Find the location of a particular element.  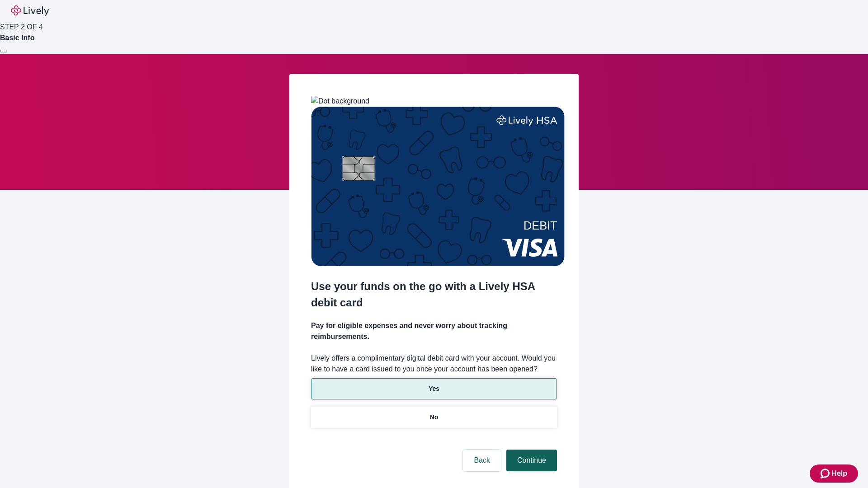

h2: Use your funds on the go with a Lively HSA debit card is located at coordinates (434, 294).